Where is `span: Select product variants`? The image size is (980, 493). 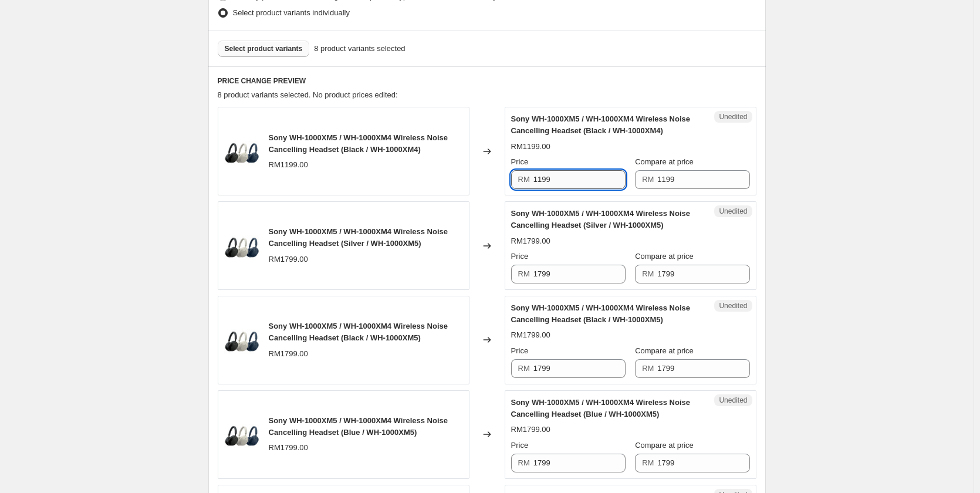 span: Select product variants is located at coordinates (264, 49).